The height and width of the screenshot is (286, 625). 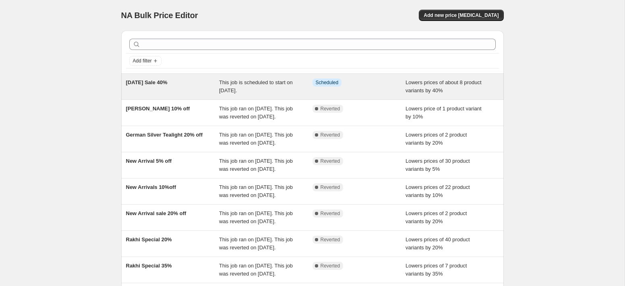 I want to click on span: Scheduled, so click(x=327, y=83).